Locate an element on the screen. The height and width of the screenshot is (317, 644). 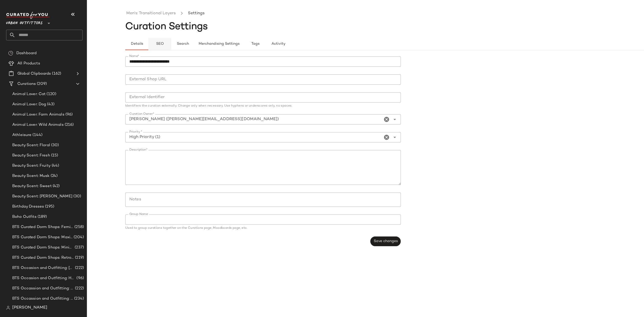
span: Animal Lover: Dog is located at coordinates (29, 104).